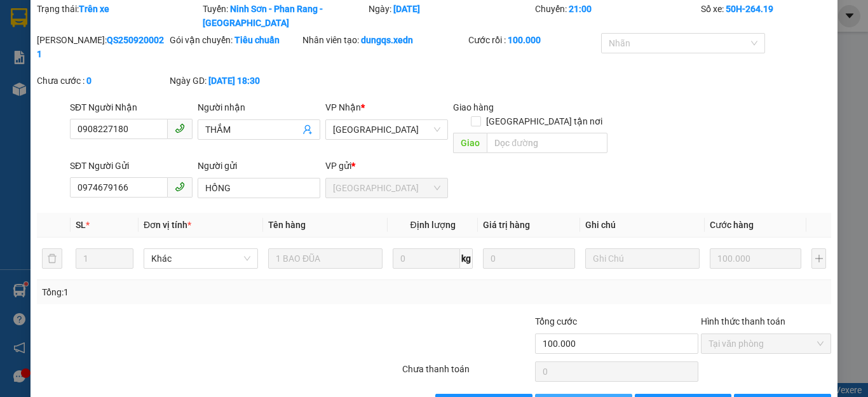  Describe the element at coordinates (89, 81) in the screenshot. I see `b: 0` at that location.